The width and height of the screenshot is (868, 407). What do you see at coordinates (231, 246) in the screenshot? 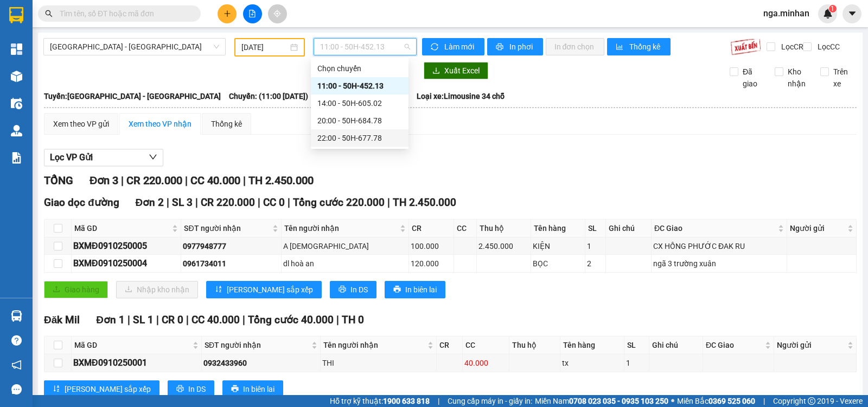
I see `div: 0977948777` at bounding box center [231, 246].